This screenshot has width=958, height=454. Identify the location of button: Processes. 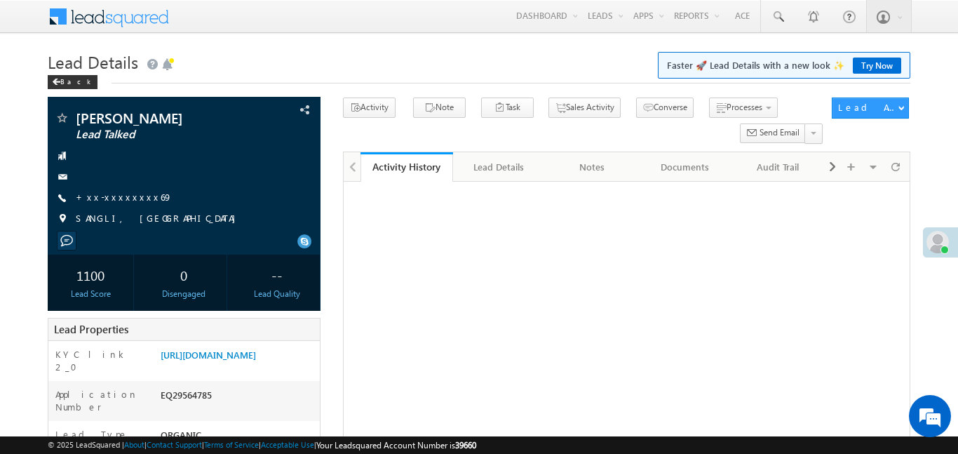
(743, 107).